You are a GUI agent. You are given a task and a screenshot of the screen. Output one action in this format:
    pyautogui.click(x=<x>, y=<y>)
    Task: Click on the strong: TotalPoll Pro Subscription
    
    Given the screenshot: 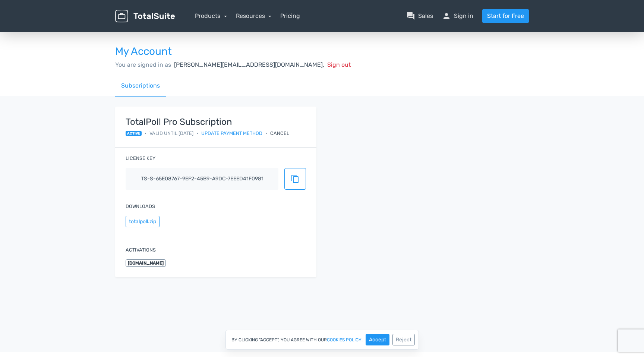 What is the action you would take?
    pyautogui.click(x=207, y=122)
    